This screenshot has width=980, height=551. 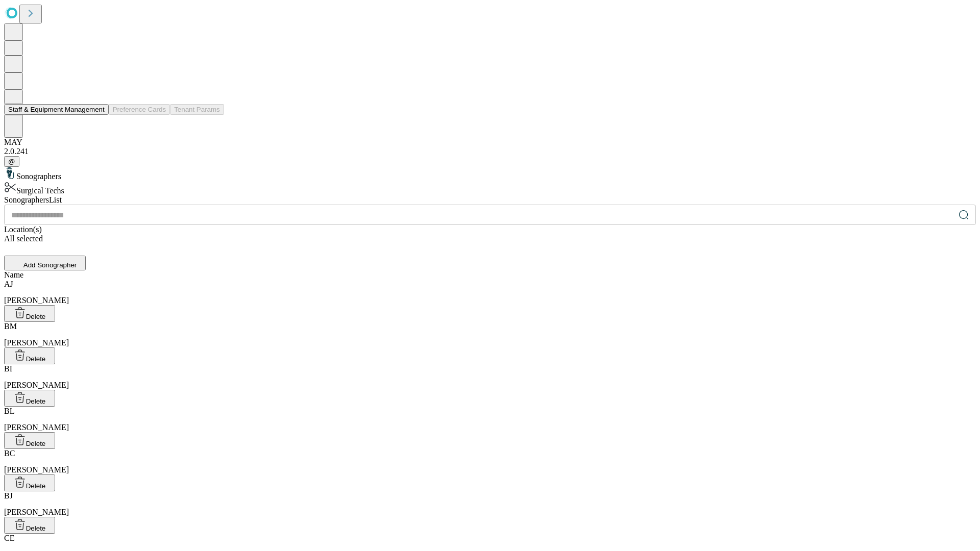 What do you see at coordinates (9, 453) in the screenshot?
I see `span: BC` at bounding box center [9, 453].